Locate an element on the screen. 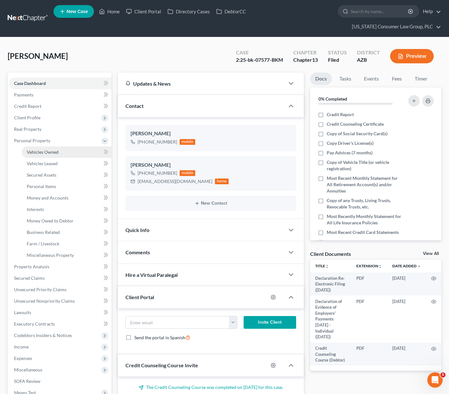  span: Copy of any Trusts, Living Trusts, Revocable Trusts, etc. is located at coordinates (365, 204).